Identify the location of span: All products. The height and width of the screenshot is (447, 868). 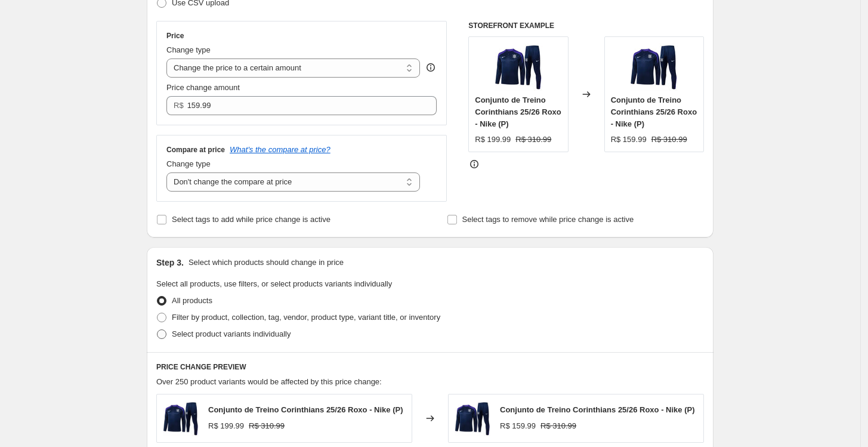
(192, 301).